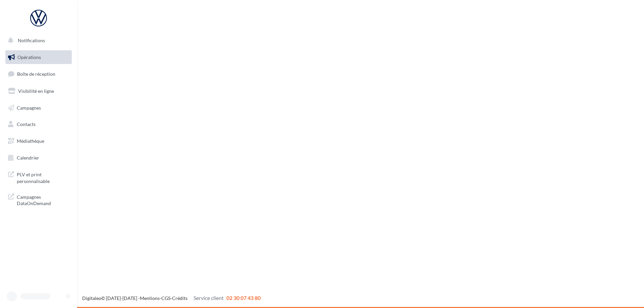 This screenshot has width=644, height=308. Describe the element at coordinates (29, 107) in the screenshot. I see `span: Campagnes` at that location.